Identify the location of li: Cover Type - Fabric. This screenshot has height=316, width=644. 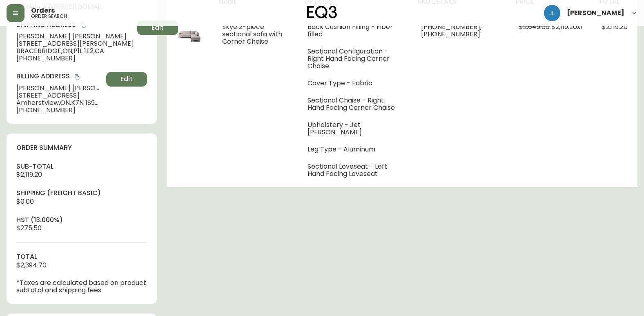
(354, 83).